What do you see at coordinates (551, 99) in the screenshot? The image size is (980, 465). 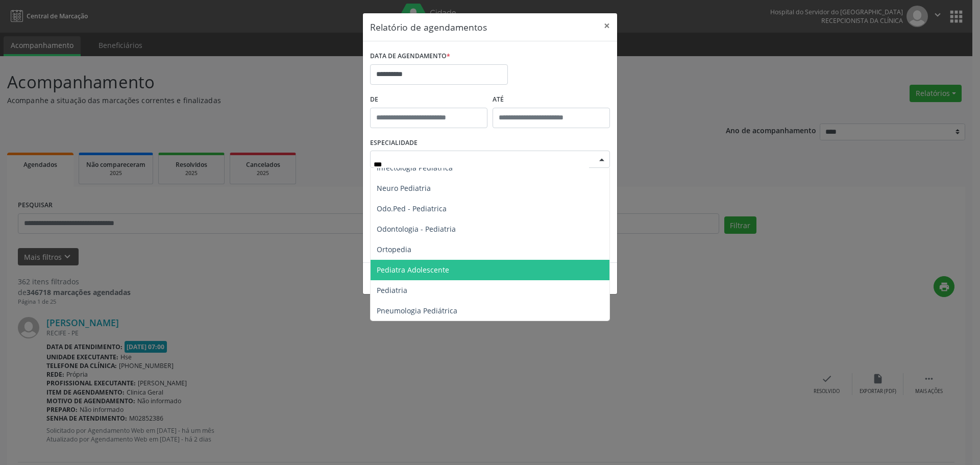 I see `label: ATÉ` at bounding box center [551, 99].